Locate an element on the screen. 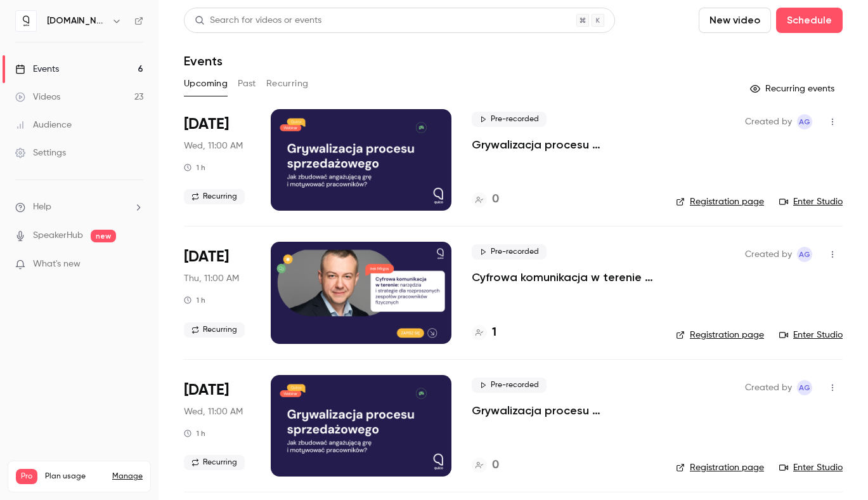  span: Plan usage is located at coordinates (75, 477).